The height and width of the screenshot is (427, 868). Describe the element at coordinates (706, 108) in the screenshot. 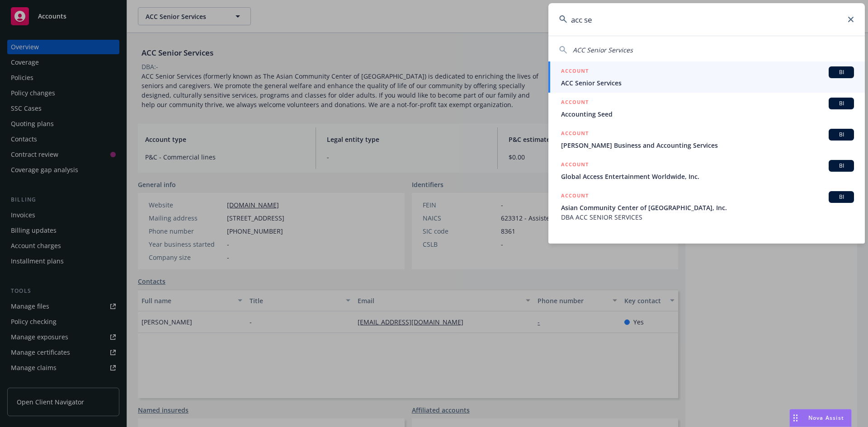

I see `a: ACCOUNTBIAccounting Seed` at that location.